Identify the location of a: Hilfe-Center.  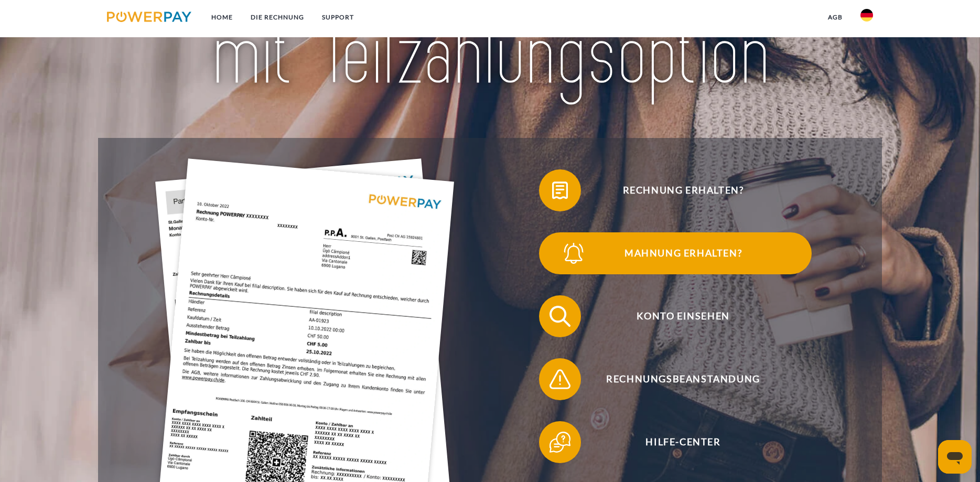
(675, 442).